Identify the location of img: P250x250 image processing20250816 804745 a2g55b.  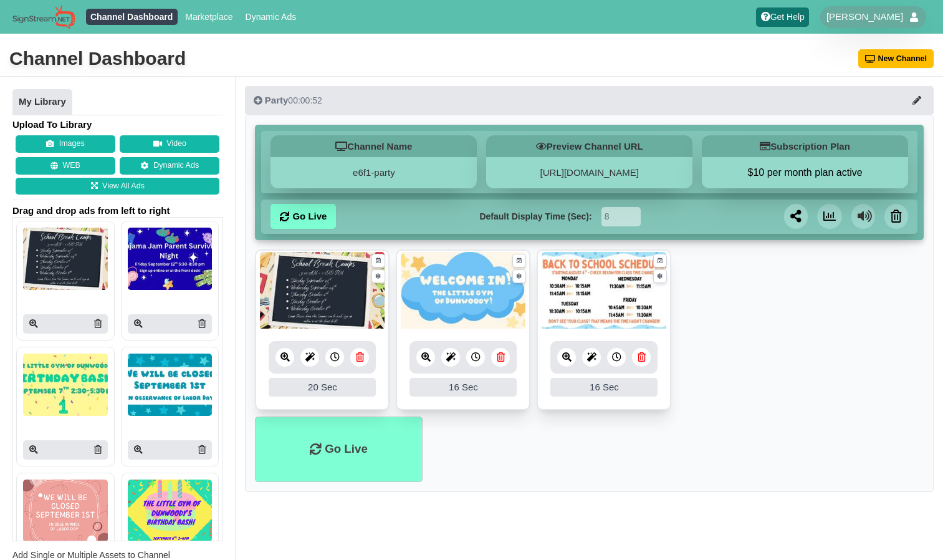
(65, 511).